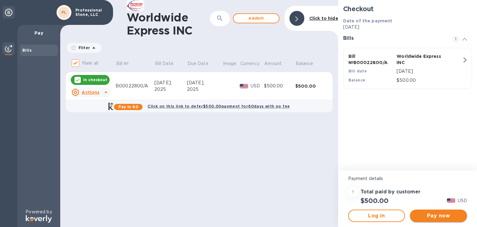 The width and height of the screenshot is (477, 227). What do you see at coordinates (122, 63) in the screenshot?
I see `p: Bill №` at bounding box center [122, 63].